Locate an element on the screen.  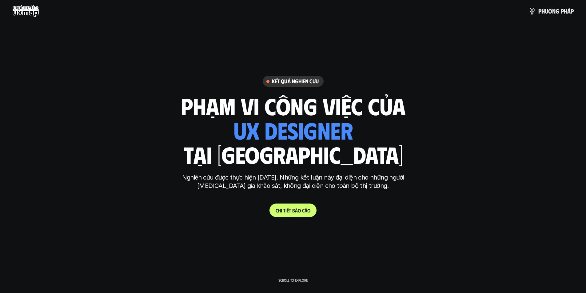
span: C is located at coordinates (277, 210).